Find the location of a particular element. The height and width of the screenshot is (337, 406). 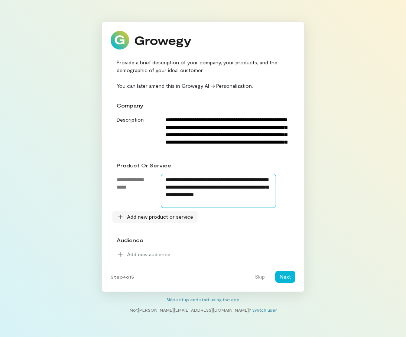

div: Provide a brief description of your company, your products, and the demographic of your ideal cus... is located at coordinates (203, 74).